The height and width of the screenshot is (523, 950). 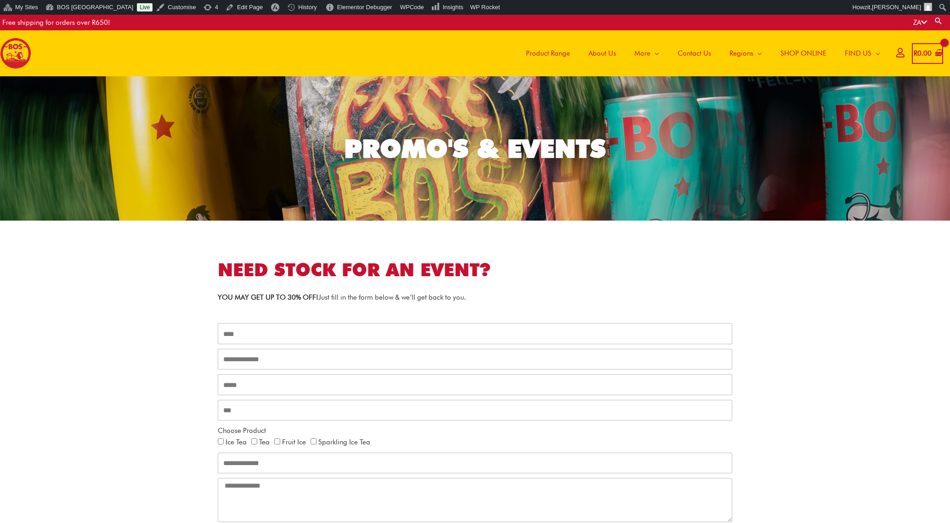 What do you see at coordinates (922, 53) in the screenshot?
I see `bdi: 0.00` at bounding box center [922, 53].